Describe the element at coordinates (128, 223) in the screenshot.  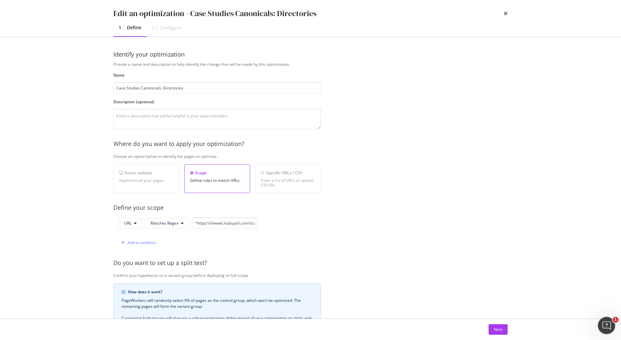
I see `span: URL` at that location.